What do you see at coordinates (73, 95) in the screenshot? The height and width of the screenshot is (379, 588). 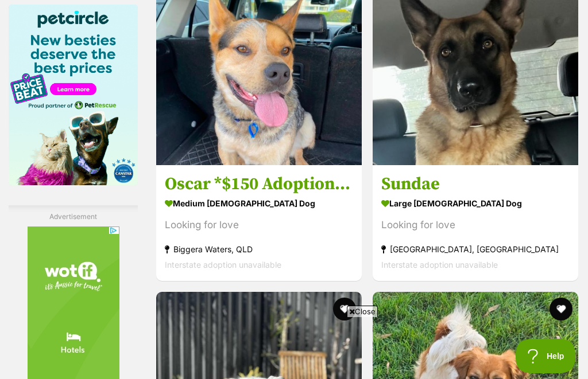 I see `img: Pet Circle promo banner` at bounding box center [73, 95].